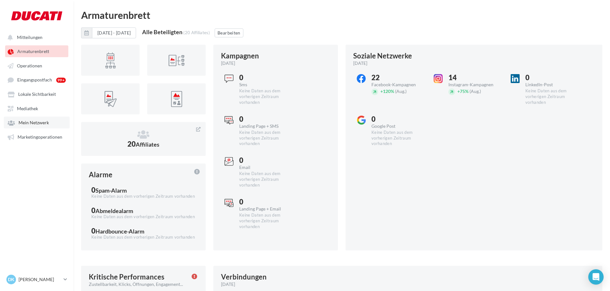 This screenshot has width=610, height=291. I want to click on div: Instagram-Kampagnen, so click(475, 85).